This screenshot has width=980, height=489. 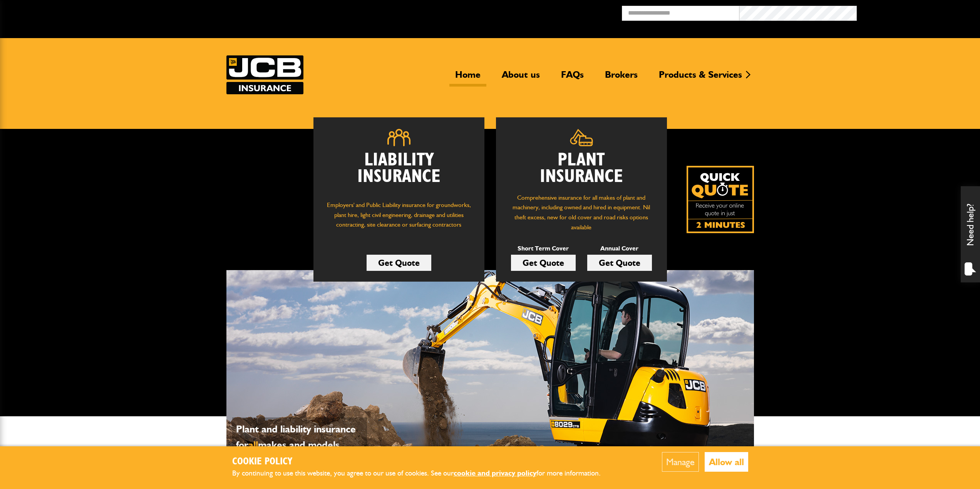 What do you see at coordinates (720, 199) in the screenshot?
I see `a: Get your insurance quote isn just 2-minutes` at bounding box center [720, 199].